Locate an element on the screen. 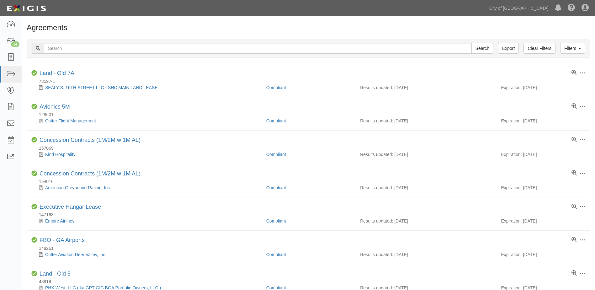 This screenshot has height=290, width=595. div: 157069 is located at coordinates (311, 148).